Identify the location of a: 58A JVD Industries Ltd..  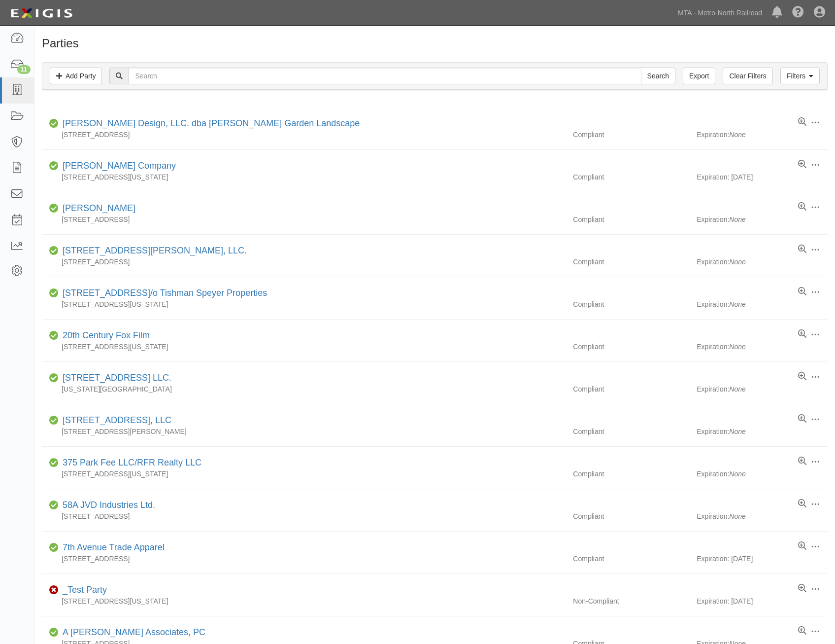
(109, 505).